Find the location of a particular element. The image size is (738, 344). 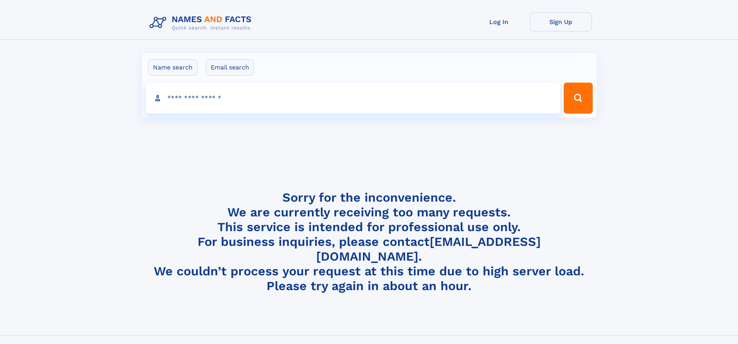

img: Logo Names and Facts is located at coordinates (202, 23).